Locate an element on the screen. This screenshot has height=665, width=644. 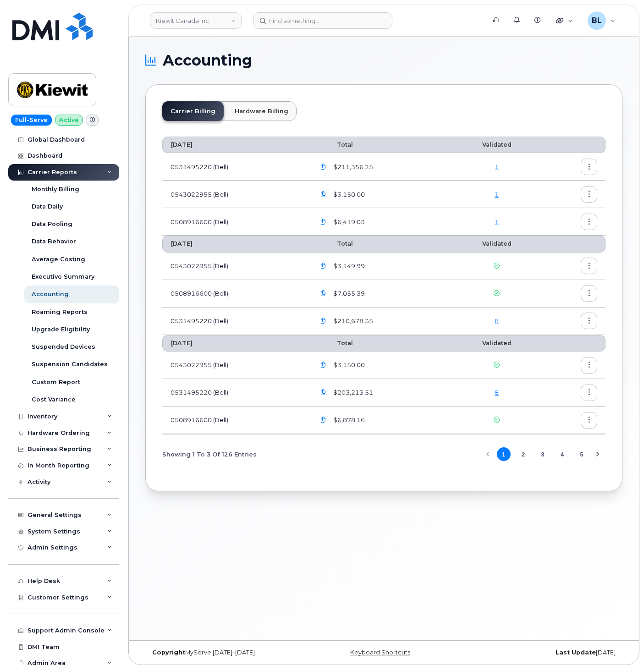
a: Keyboard Shortcuts is located at coordinates (380, 652).